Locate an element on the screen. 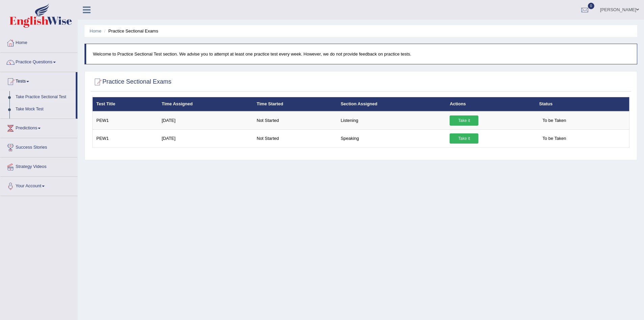 The width and height of the screenshot is (644, 320). span: 0 is located at coordinates (591, 6).